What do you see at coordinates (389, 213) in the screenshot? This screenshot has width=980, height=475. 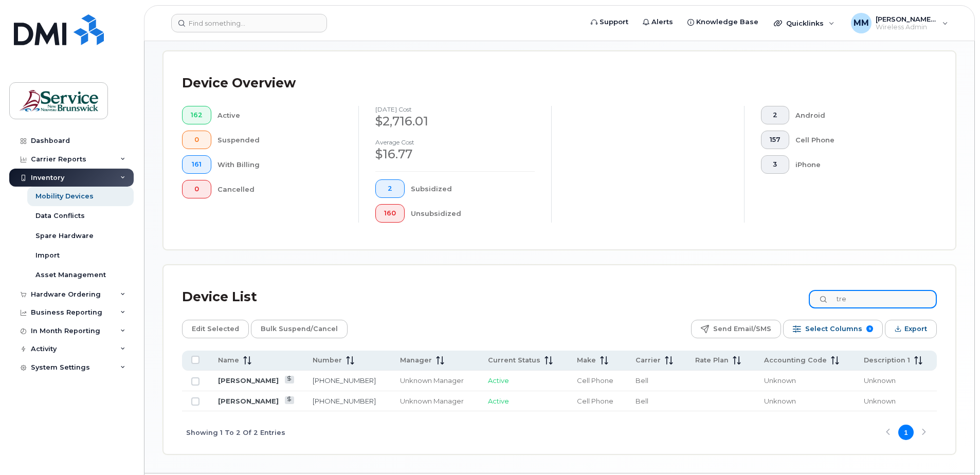 I see `button: 160` at bounding box center [389, 213].